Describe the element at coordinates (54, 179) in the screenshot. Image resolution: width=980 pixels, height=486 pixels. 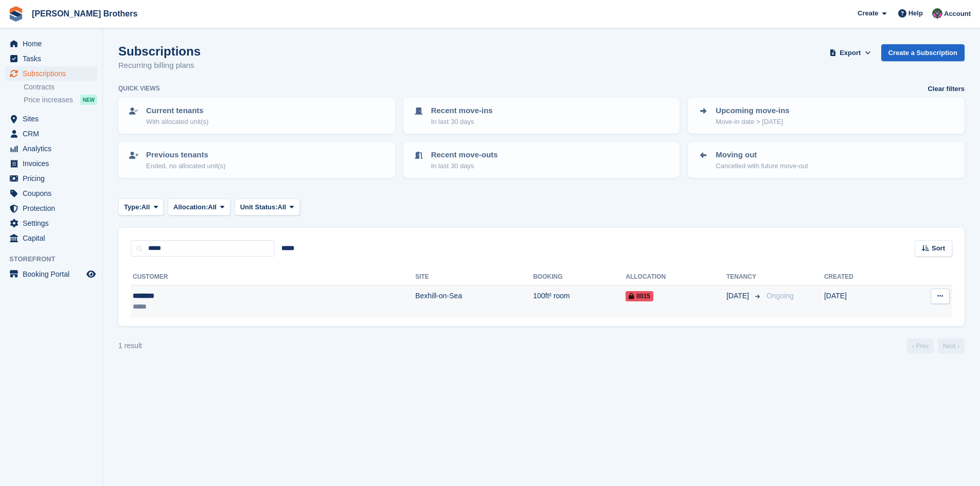
I see `span: Pricing` at that location.